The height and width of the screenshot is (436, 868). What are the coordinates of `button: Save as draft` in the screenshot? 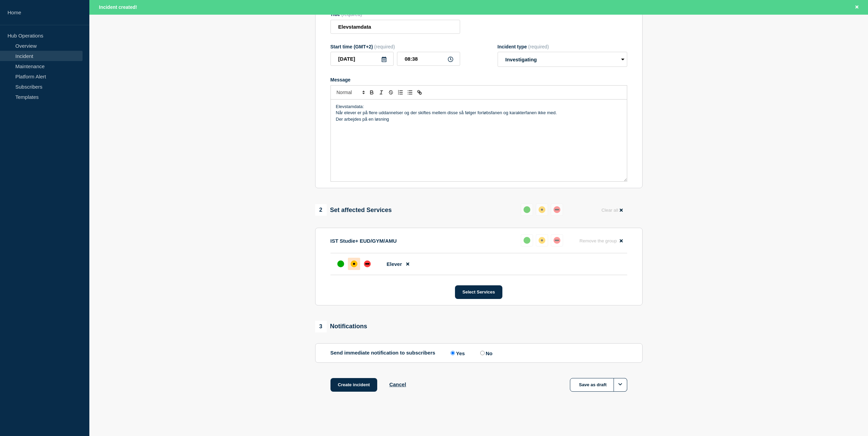 It's located at (599, 385).